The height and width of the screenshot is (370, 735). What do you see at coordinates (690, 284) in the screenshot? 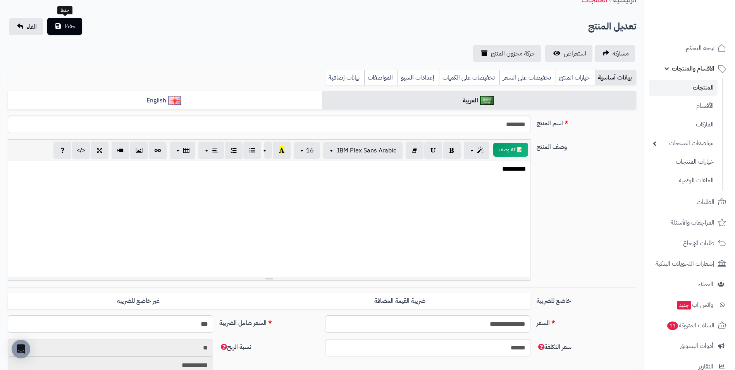
I see `a: العملاء` at bounding box center [690, 284].